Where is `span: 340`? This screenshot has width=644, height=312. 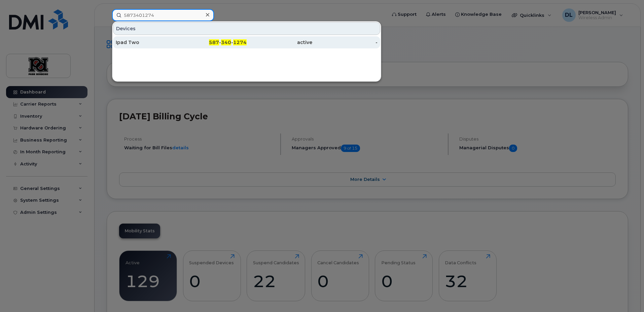
span: 340 is located at coordinates (226, 42).